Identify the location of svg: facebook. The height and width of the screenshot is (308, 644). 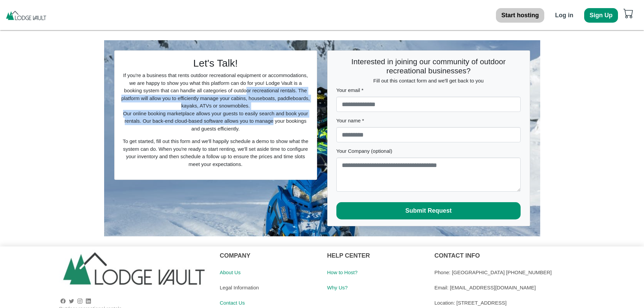
(63, 301).